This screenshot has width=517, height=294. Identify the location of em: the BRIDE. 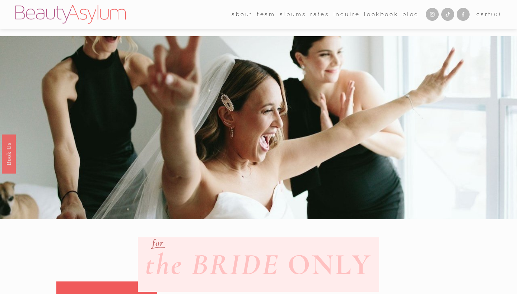
(212, 265).